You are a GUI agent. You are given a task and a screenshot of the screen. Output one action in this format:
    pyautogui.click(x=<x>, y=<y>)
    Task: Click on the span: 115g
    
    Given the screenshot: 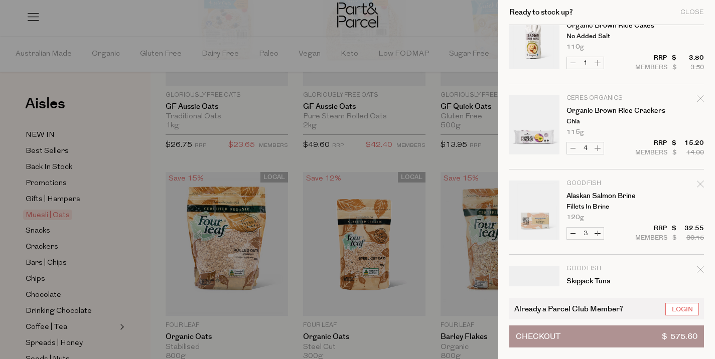 What is the action you would take?
    pyautogui.click(x=575, y=132)
    